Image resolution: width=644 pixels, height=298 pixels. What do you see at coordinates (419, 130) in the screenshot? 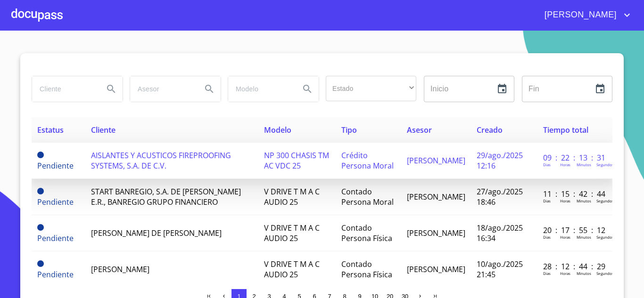
I see `span: Asesor` at bounding box center [419, 130].